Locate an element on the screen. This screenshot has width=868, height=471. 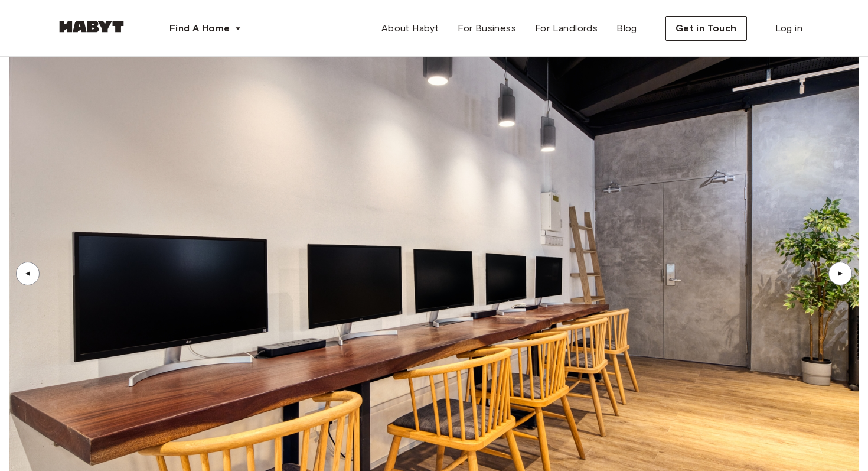
span: About Habyt is located at coordinates (410, 28).